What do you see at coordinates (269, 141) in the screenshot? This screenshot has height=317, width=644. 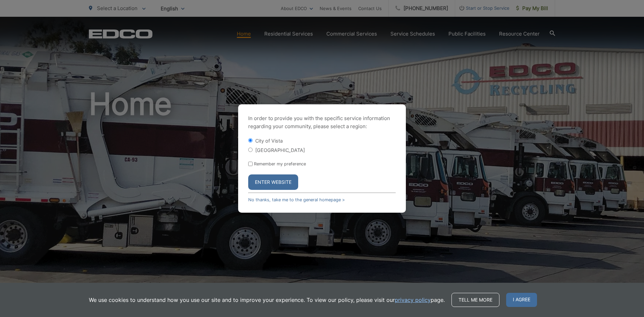 I see `label: City of Vista` at bounding box center [269, 141].